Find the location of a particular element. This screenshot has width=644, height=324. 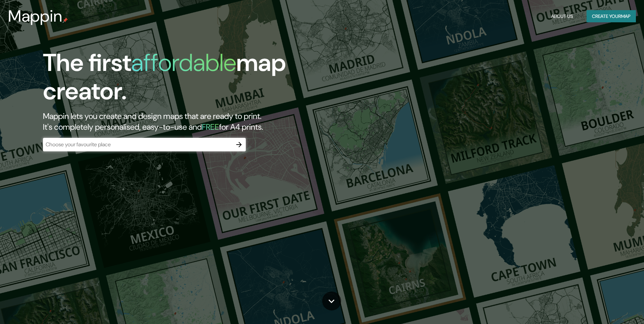

h1: affordable is located at coordinates (184, 62).